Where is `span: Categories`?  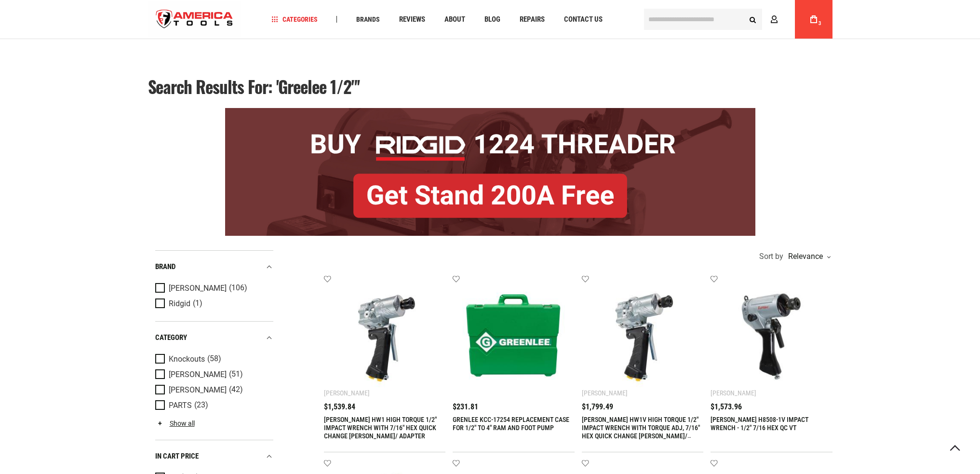 span: Categories is located at coordinates (295, 19).